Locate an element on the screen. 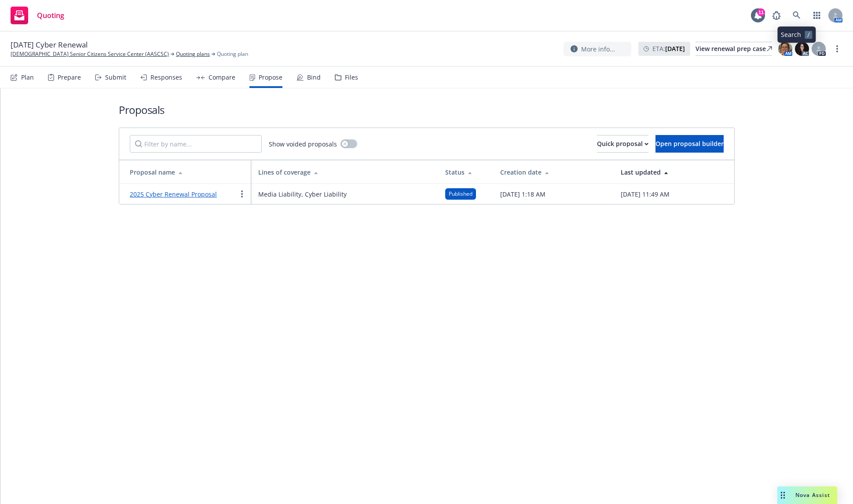 This screenshot has width=853, height=504. button: Open proposal builder is located at coordinates (689, 144).